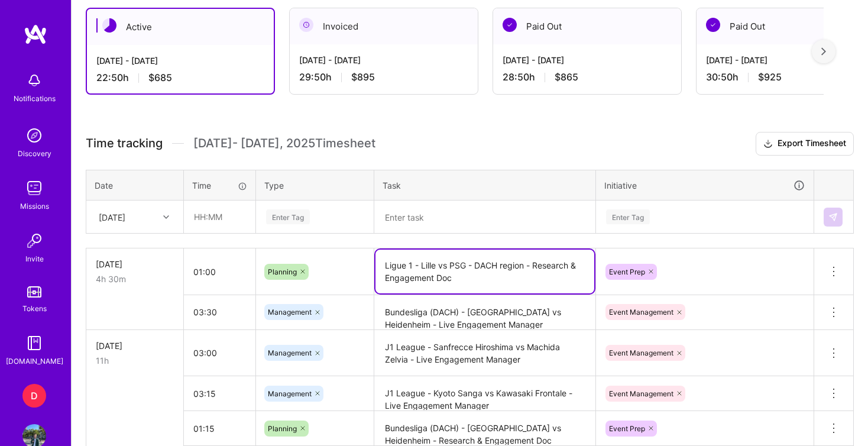 The height and width of the screenshot is (446, 868). I want to click on img: Invite, so click(34, 241).